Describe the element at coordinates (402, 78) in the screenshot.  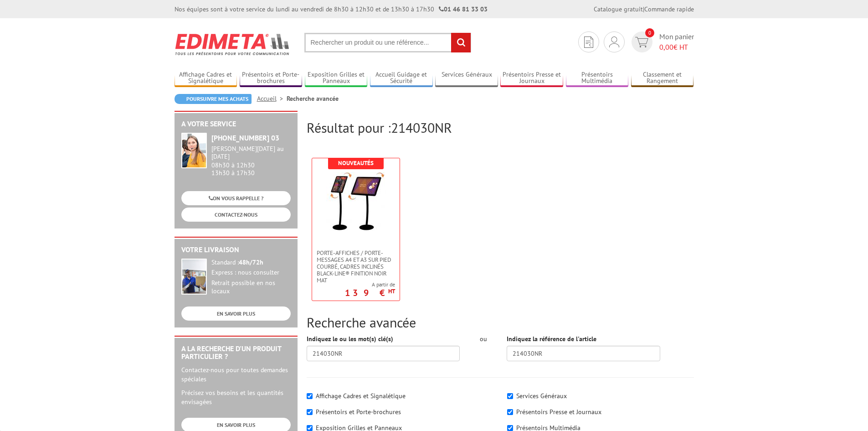
I see `a: Accueil Guidage et Sécurité` at that location.